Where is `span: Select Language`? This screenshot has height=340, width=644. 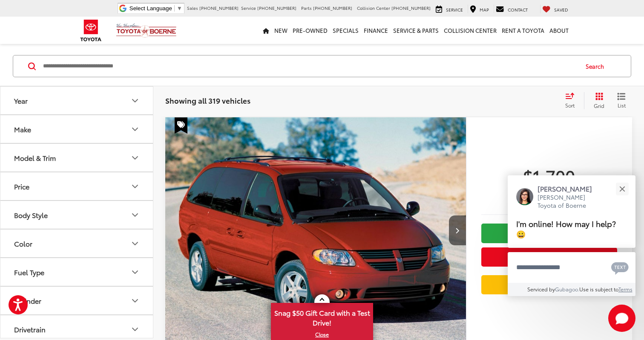
span: Select Language is located at coordinates (151, 8).